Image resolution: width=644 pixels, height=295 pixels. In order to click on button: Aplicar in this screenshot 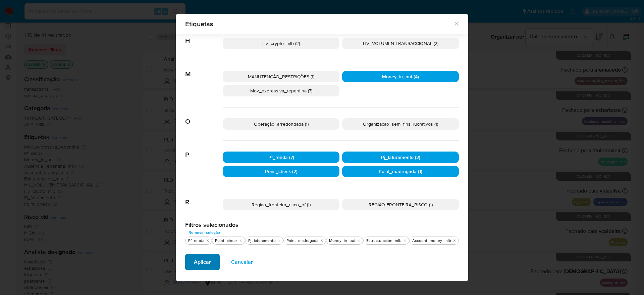, I will do `click(202, 262)`.